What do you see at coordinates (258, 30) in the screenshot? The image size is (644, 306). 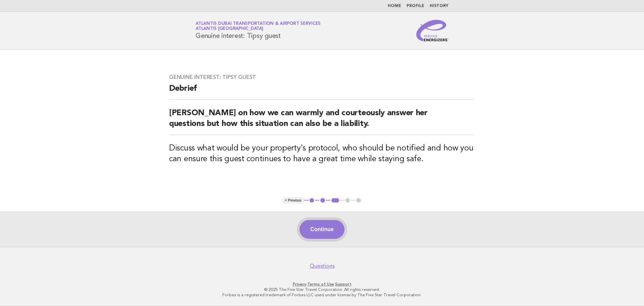 I see `h1: Genuine interest: Tipsy guest` at bounding box center [258, 30].